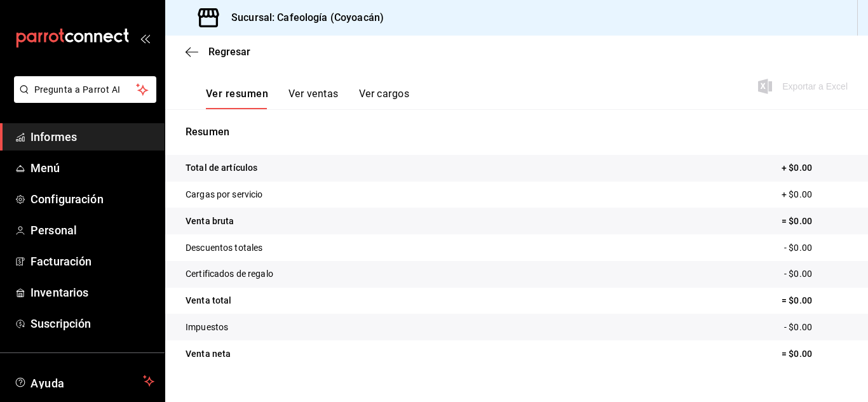 This screenshot has height=402, width=868. Describe the element at coordinates (224, 248) in the screenshot. I see `font: Descuentos totales` at that location.